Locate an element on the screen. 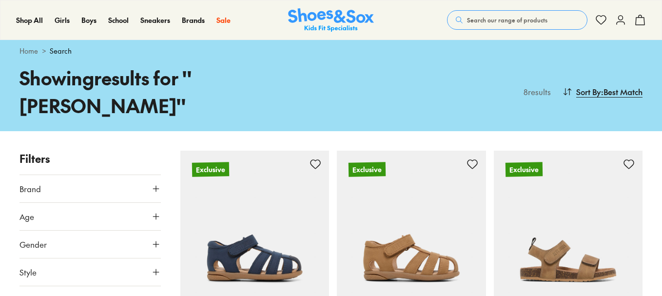  img: SNS_Logo_Responsive.svg is located at coordinates (331, 20).